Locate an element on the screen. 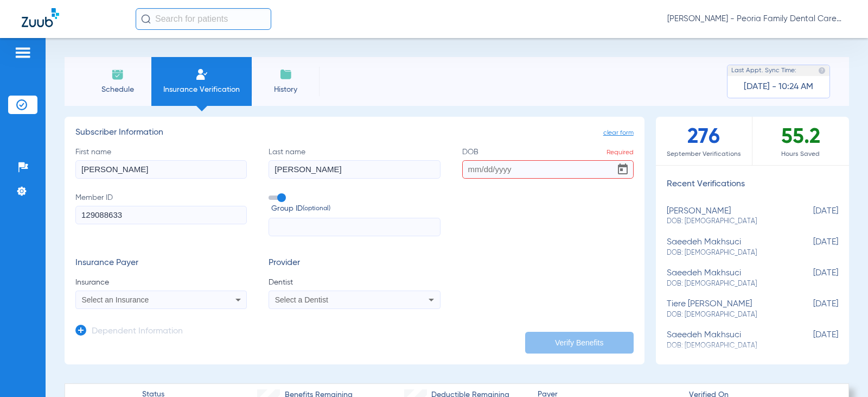 The height and width of the screenshot is (397, 868). label: Member ID is located at coordinates (161, 214).